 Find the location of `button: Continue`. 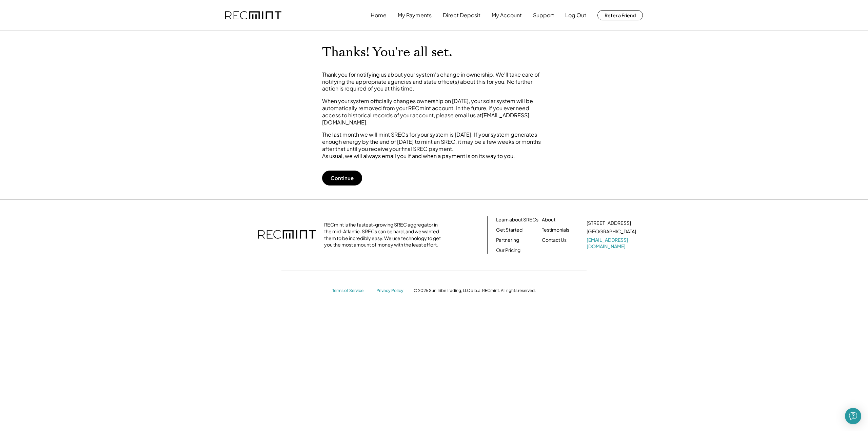

button: Continue is located at coordinates (342, 178).